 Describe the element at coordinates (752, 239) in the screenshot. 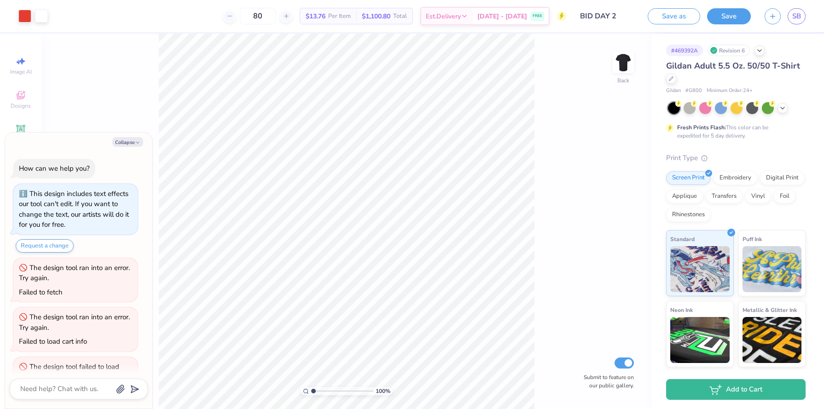

I see `span: Puff Ink` at that location.